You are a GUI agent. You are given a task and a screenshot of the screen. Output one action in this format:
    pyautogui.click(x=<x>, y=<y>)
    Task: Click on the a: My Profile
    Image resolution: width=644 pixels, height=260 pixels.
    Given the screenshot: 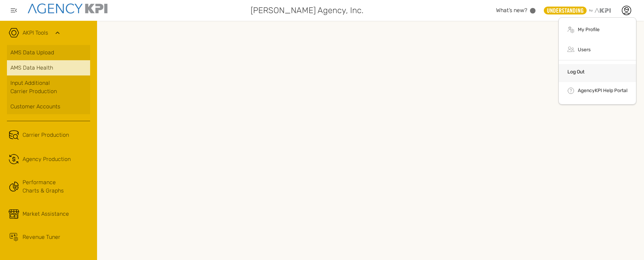 What is the action you would take?
    pyautogui.click(x=588, y=29)
    